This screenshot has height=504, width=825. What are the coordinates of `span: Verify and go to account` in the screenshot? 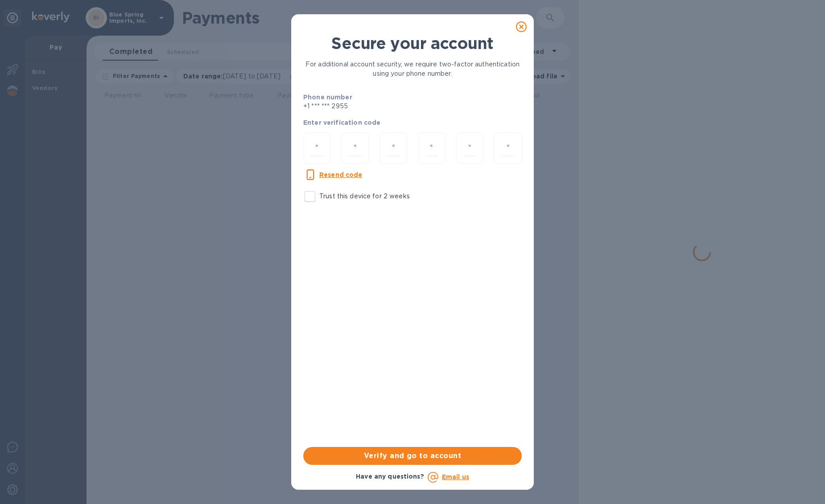 It's located at (412, 456).